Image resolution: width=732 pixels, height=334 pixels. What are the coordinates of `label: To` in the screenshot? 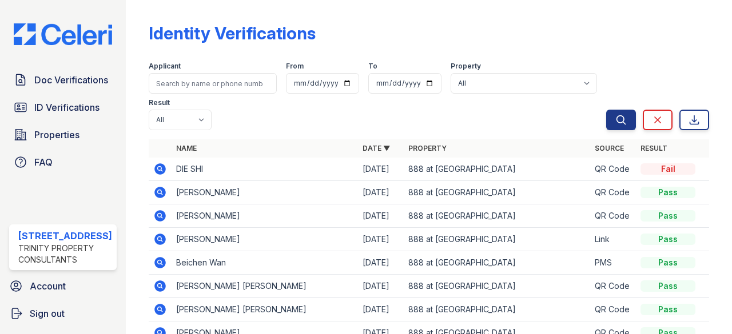 It's located at (373, 66).